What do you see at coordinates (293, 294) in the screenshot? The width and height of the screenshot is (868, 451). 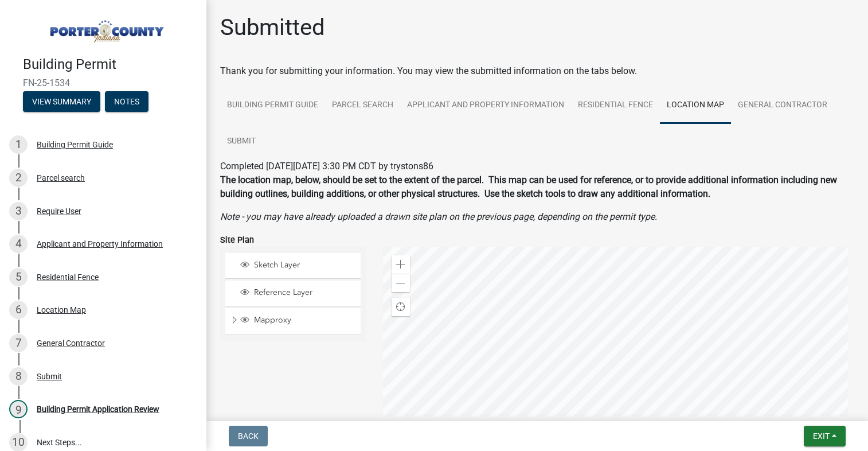 I see `ul: Layer List` at bounding box center [293, 294].